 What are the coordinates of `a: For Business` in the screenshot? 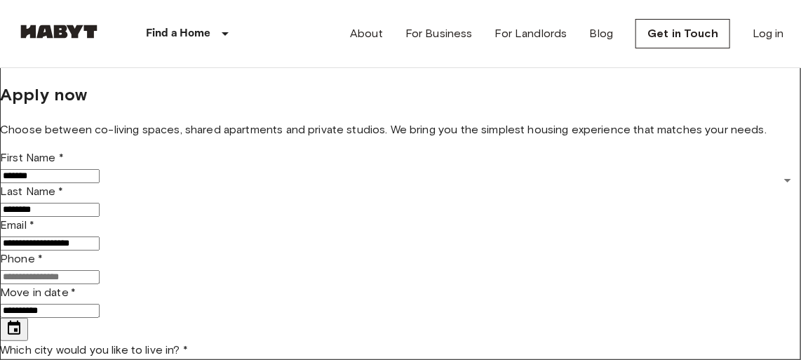 It's located at (439, 34).